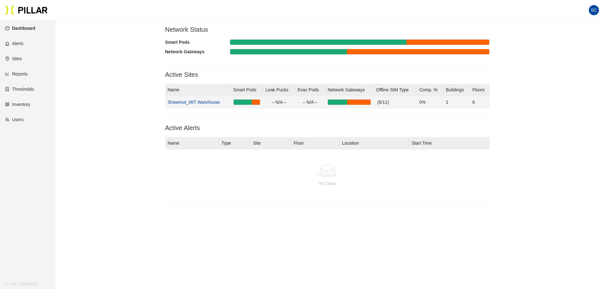 The image size is (604, 289). I want to click on th: Network Gateways, so click(349, 90).